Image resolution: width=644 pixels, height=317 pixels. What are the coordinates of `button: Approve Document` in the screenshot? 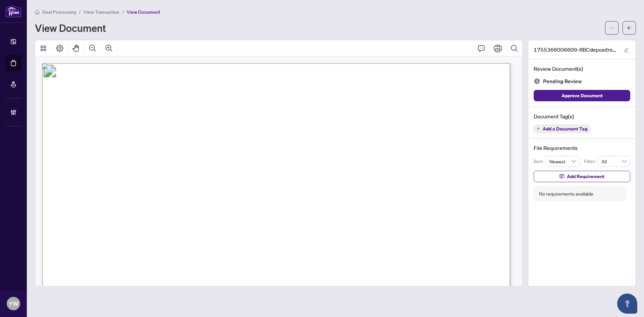 It's located at (582, 96).